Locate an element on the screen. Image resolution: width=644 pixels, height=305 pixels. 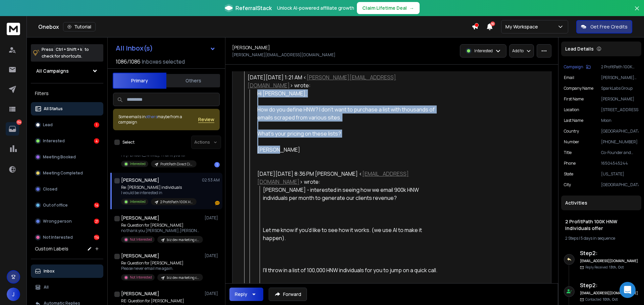
p: biz dev marketing cro cco head of sales ceo 11-10k emp | Profit Path - Everyone - ICP Campaign is located at coordinates (183, 240).